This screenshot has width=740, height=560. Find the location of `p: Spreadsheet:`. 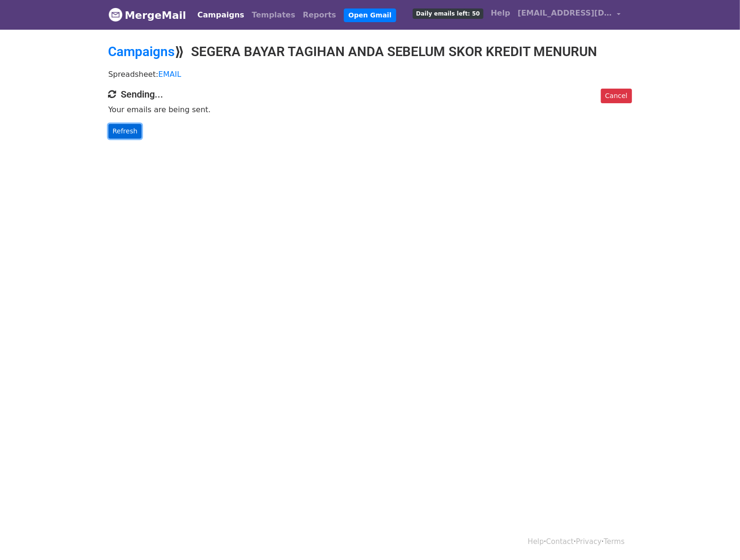

p: Spreadsheet: is located at coordinates (370, 74).